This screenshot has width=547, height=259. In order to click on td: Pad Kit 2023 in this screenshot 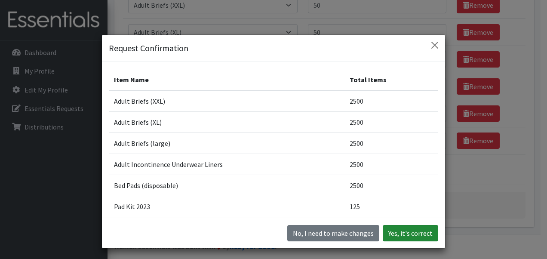, I will do `click(227, 207)`.